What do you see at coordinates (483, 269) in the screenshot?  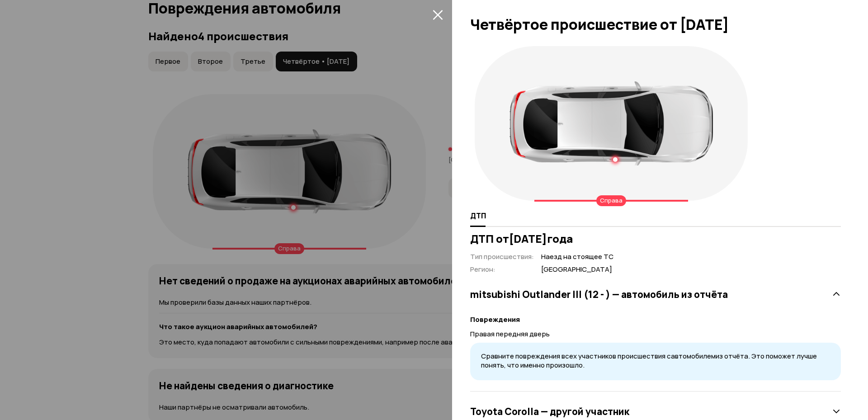 I see `span: Регион :` at bounding box center [483, 269].